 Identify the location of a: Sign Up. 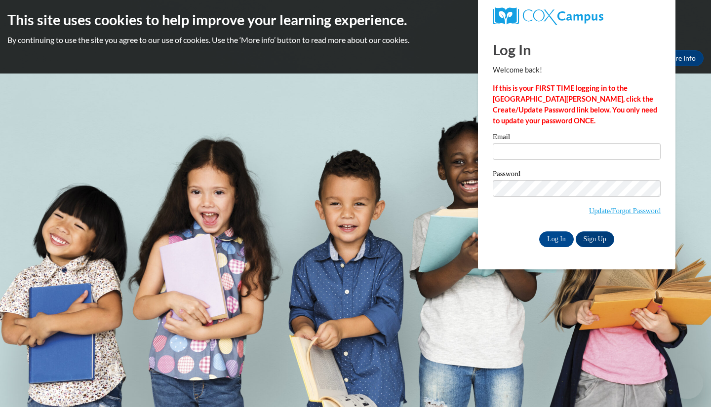
(595, 239).